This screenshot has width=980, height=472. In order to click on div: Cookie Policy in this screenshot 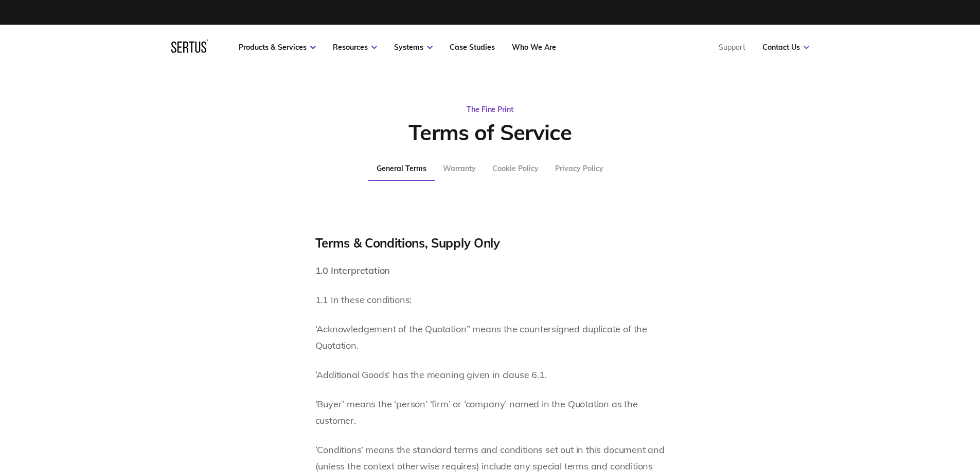, I will do `click(515, 169)`.